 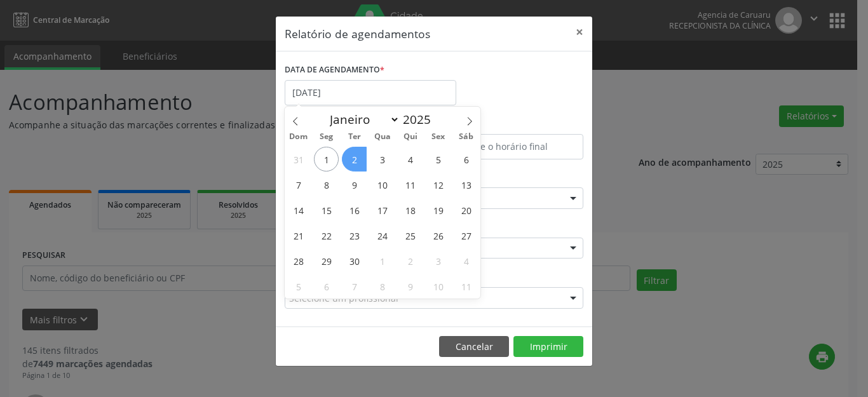 I want to click on span: Setembro 10, 2025, so click(x=382, y=184).